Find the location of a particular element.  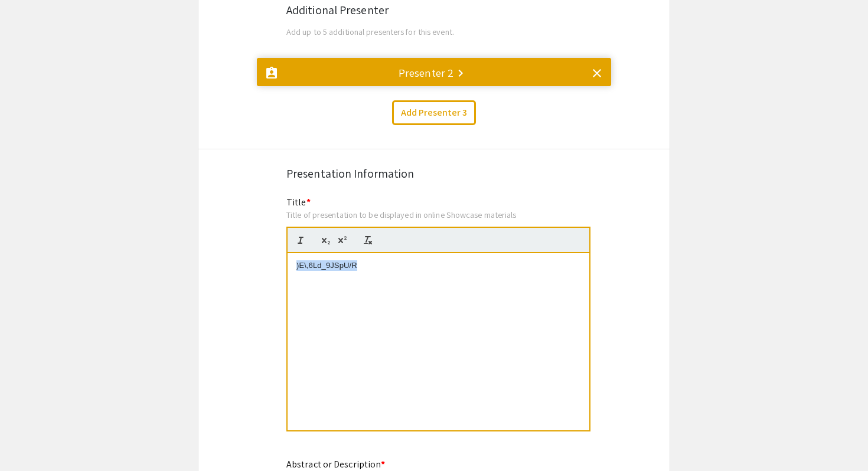

div: Title of presentation to be displayed in online Showcase materials is located at coordinates (438, 215).